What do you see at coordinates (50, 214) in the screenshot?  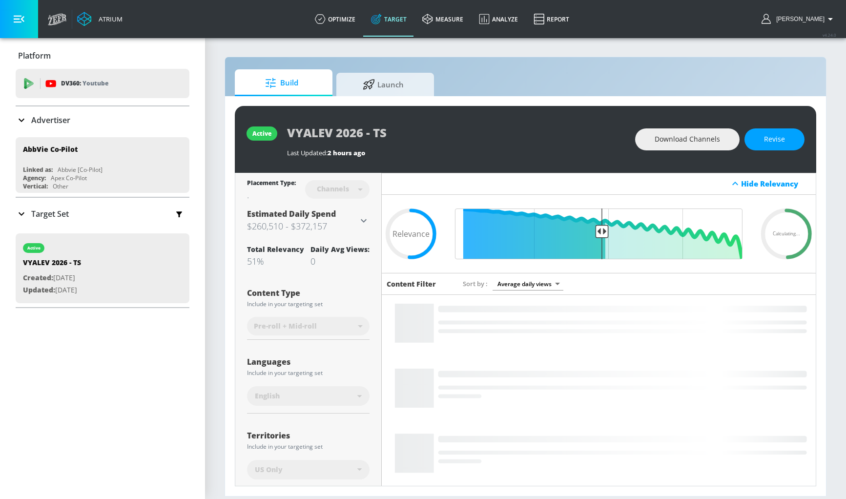 I see `p: Target Set` at bounding box center [50, 214].